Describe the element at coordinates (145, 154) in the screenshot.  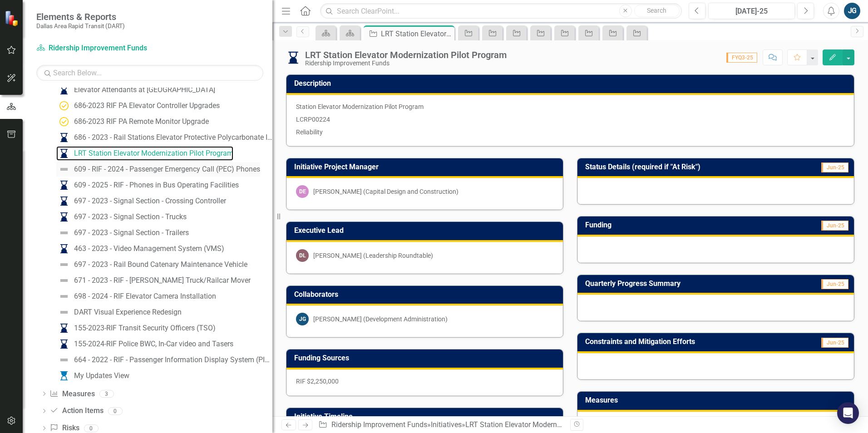
I see `a: LRT Station Elevator Modernization Pilot Program` at that location.